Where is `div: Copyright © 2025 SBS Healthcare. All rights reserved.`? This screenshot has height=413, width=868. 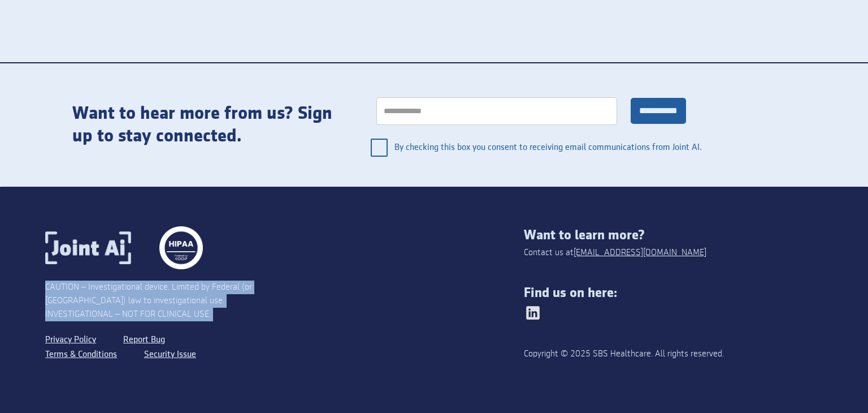 div: Copyright © 2025 SBS Healthcare. All rights reserved. is located at coordinates (643, 354).